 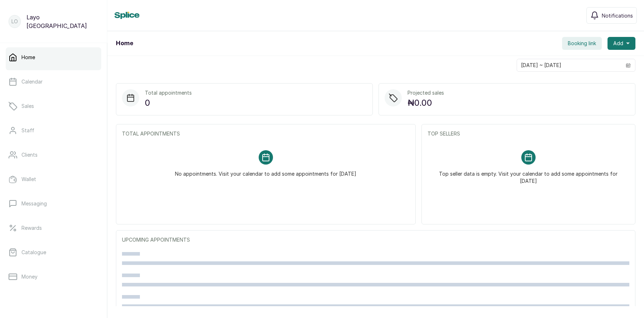 What do you see at coordinates (28, 57) in the screenshot?
I see `p: Home` at bounding box center [28, 57].